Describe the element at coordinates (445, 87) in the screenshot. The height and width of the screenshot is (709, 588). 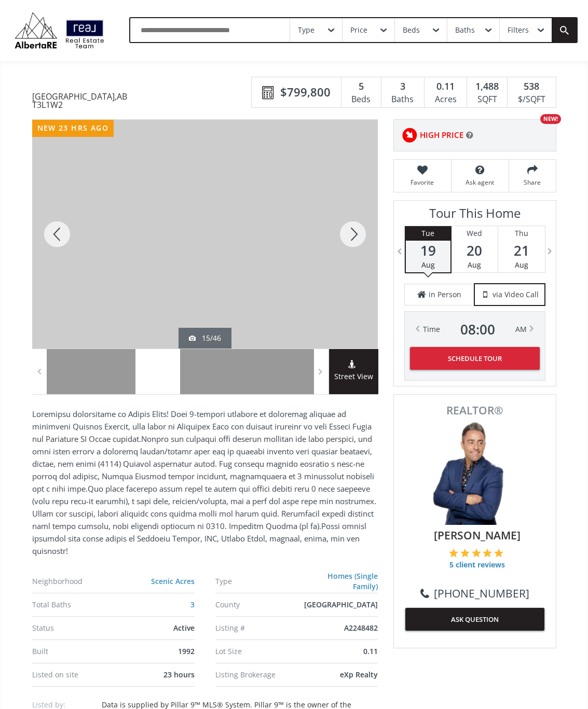
I see `div: 0.11` at that location.